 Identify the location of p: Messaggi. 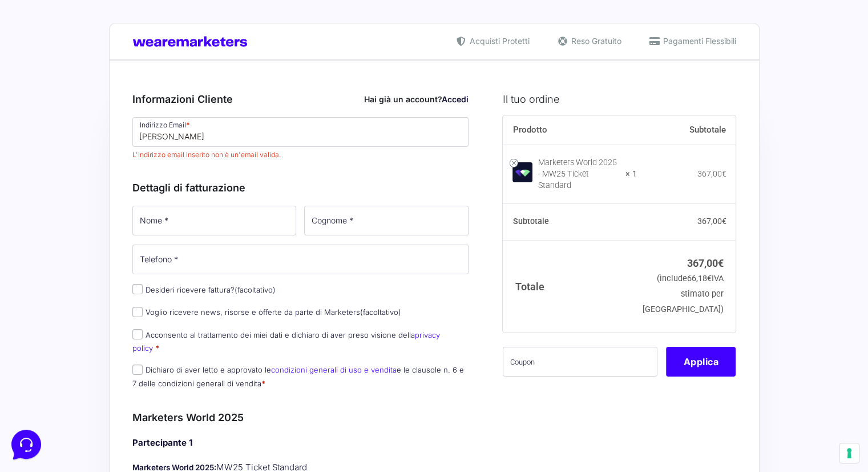
(114, 388).